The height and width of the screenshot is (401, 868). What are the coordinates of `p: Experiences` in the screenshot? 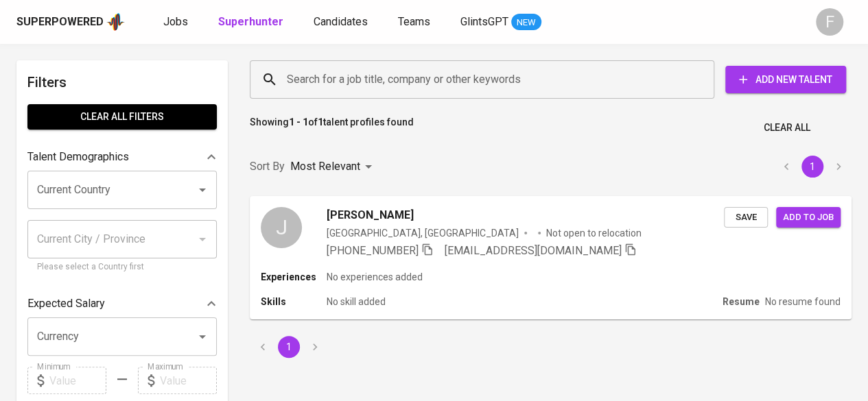 It's located at (294, 277).